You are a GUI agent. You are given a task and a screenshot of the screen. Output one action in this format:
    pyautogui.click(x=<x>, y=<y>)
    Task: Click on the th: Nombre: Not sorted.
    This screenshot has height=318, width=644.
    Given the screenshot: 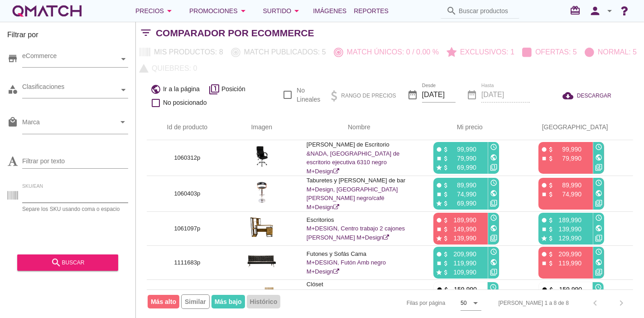 What is the action you would take?
    pyautogui.click(x=359, y=127)
    